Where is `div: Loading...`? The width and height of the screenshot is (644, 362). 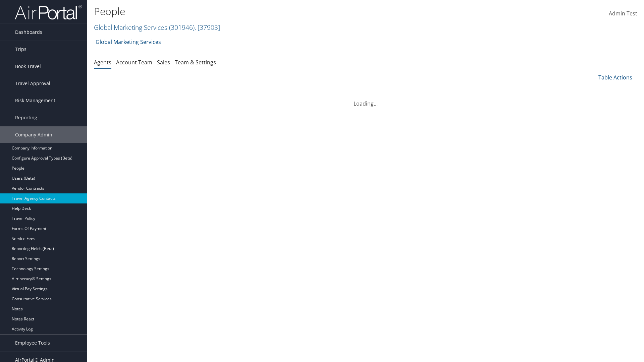
div: Loading... is located at coordinates (366, 99).